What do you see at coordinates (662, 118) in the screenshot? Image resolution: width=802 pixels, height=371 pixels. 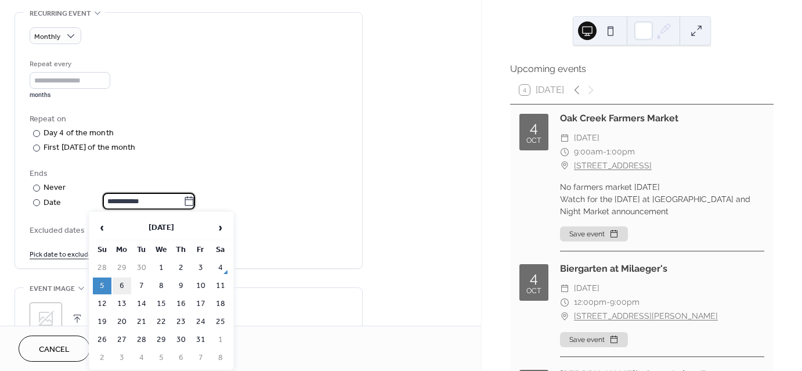 I see `div: Oak Creek Farmers Market` at bounding box center [662, 118].